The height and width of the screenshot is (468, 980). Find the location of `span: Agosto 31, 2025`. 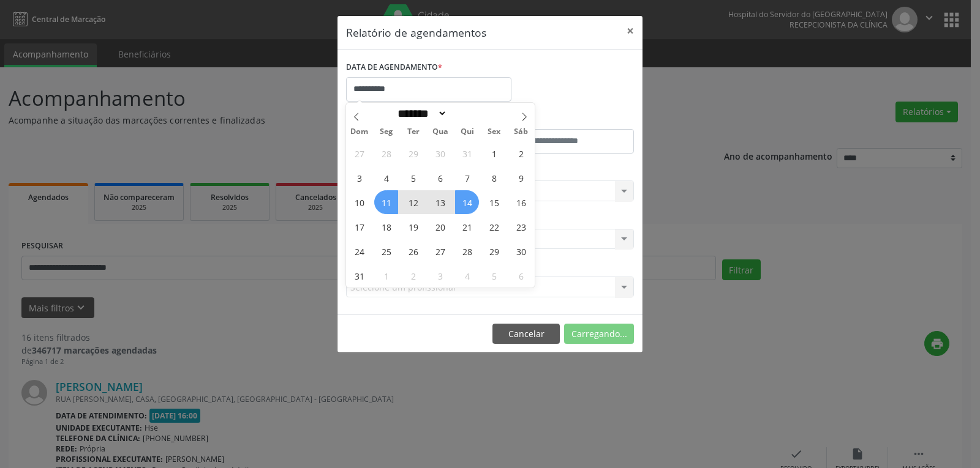

span: Agosto 31, 2025 is located at coordinates (359, 276).